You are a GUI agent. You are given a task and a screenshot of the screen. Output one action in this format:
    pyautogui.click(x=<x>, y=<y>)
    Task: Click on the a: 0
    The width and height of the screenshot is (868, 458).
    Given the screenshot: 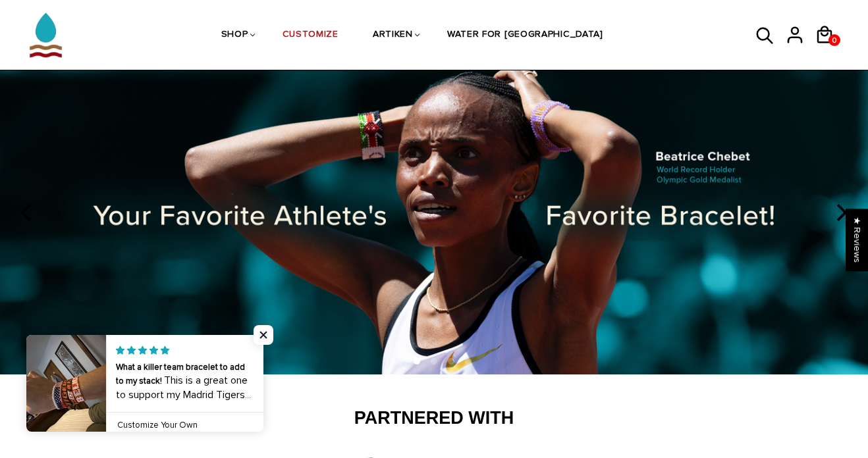 What is the action you would take?
    pyautogui.click(x=834, y=41)
    